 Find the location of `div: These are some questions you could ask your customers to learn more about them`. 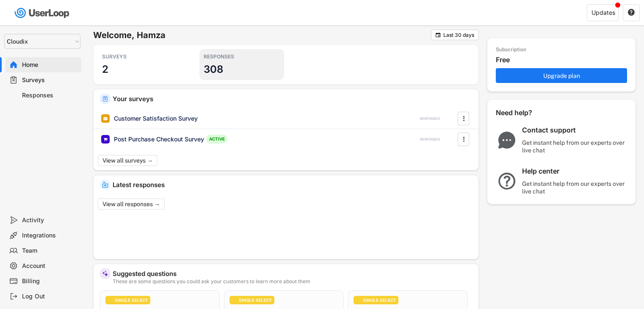

div: These are some questions you could ask your customers to learn more about them is located at coordinates (292, 282).